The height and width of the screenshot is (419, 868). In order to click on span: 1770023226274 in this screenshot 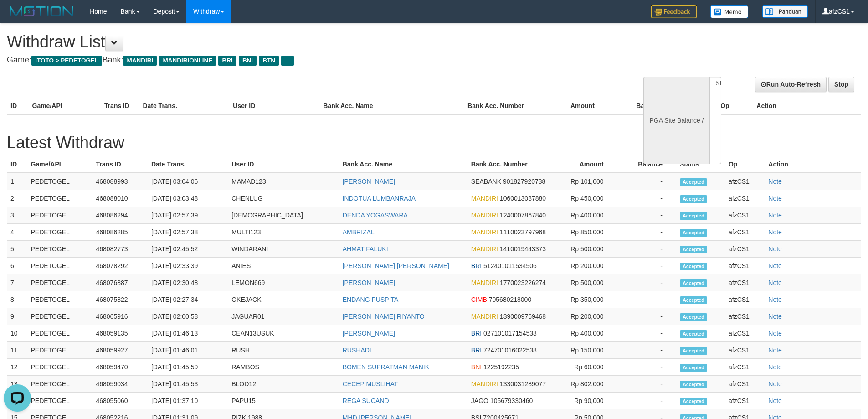, I will do `click(523, 283)`.